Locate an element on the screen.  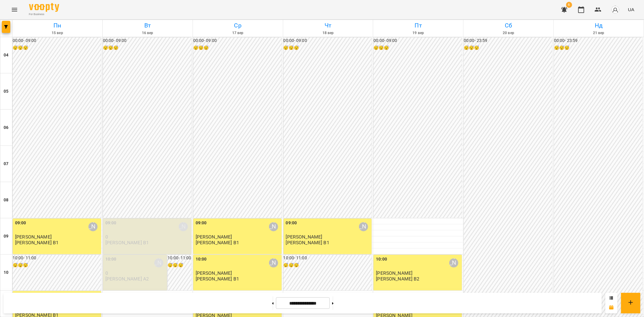
h6: 10 is located at coordinates (6, 272).